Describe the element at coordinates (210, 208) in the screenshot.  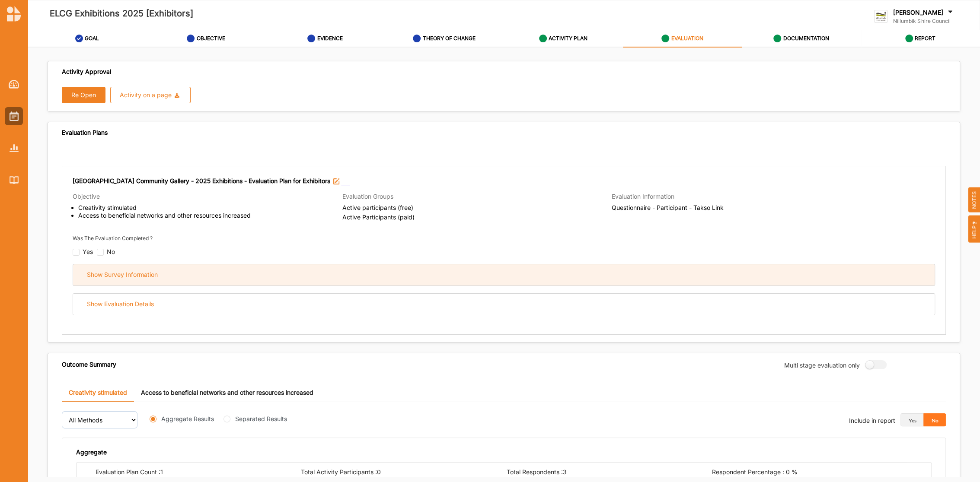
I see `li: Creativity stimulated` at that location.